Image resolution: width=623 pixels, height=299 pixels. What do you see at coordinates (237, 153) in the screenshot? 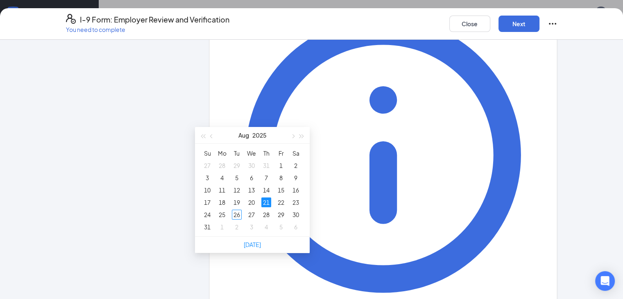
I see `th: Tu` at bounding box center [237, 153].